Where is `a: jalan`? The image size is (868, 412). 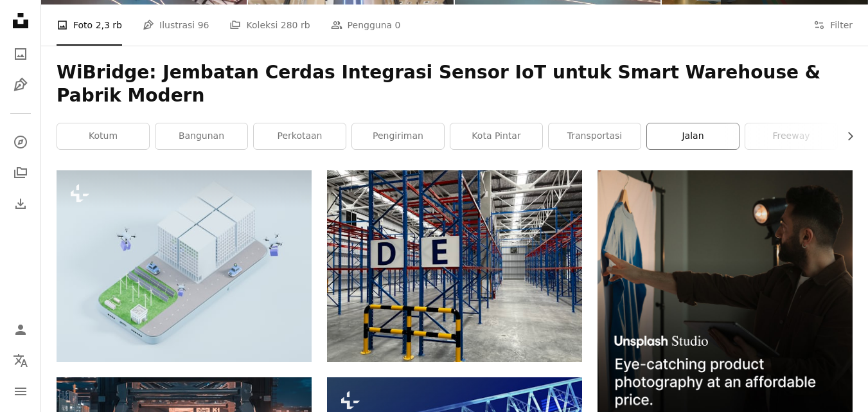 a: jalan is located at coordinates (692, 136).